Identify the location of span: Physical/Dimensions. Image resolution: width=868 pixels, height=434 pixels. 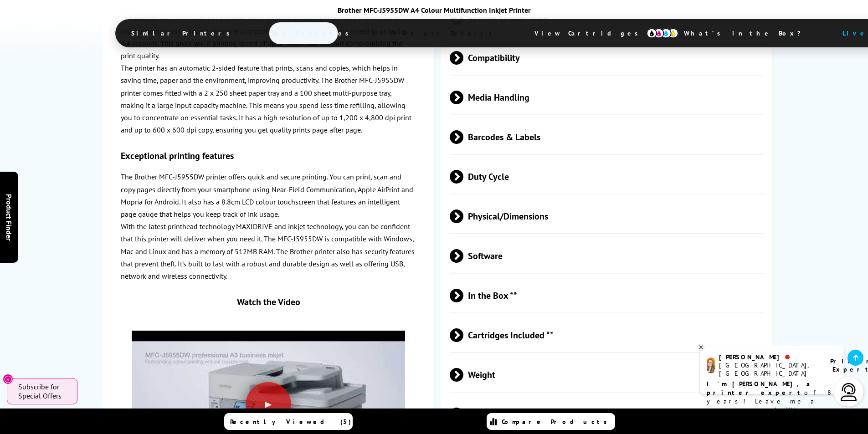
(607, 216).